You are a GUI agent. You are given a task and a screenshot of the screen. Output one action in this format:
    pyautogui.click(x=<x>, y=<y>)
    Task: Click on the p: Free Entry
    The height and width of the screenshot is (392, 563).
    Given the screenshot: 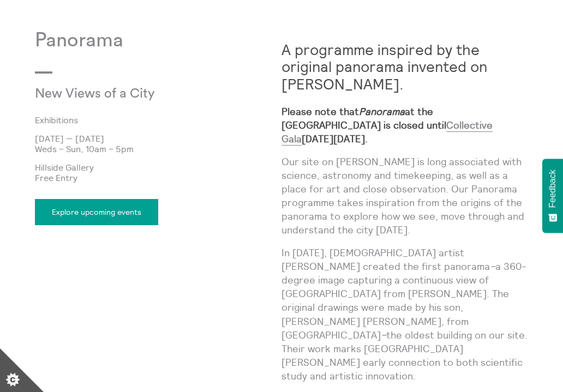 What is the action you would take?
    pyautogui.click(x=158, y=178)
    